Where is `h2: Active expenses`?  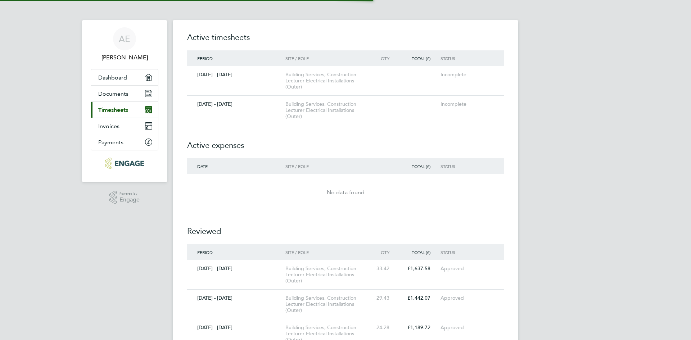 h2: Active expenses is located at coordinates (345, 142).